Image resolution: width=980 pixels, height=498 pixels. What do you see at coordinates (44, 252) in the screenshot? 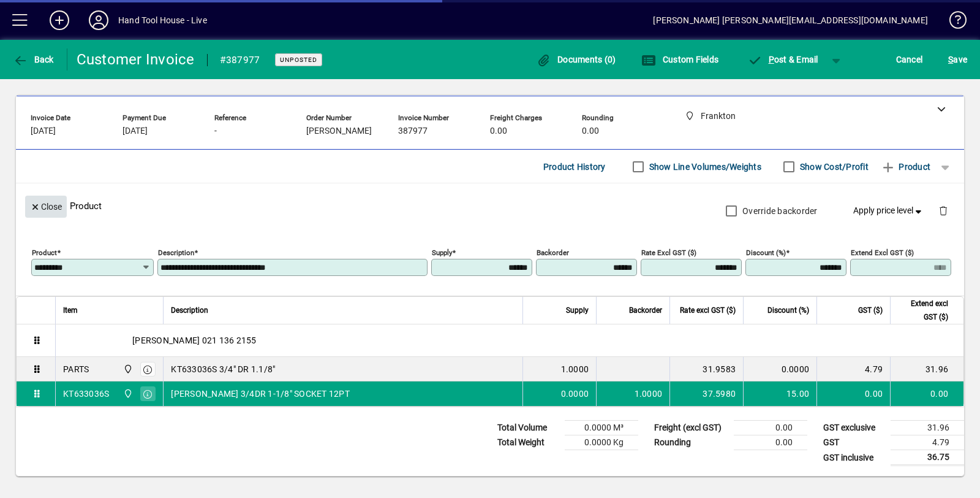
I see `mat-label: Product` at bounding box center [44, 252].